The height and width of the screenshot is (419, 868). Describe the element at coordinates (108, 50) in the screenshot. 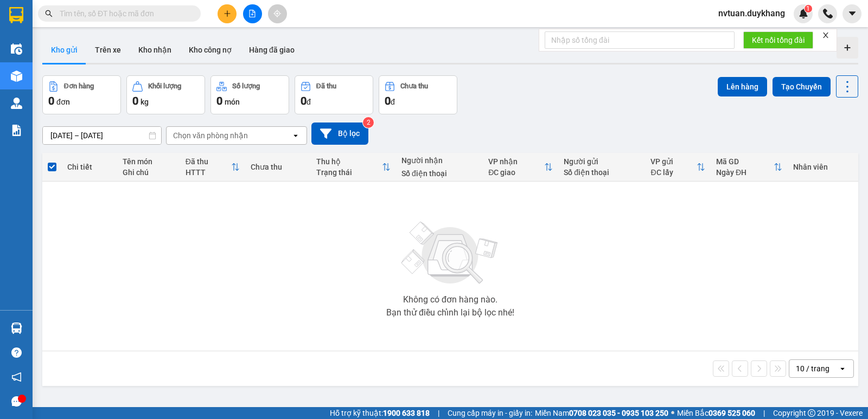

I see `button: Trên xe` at that location.